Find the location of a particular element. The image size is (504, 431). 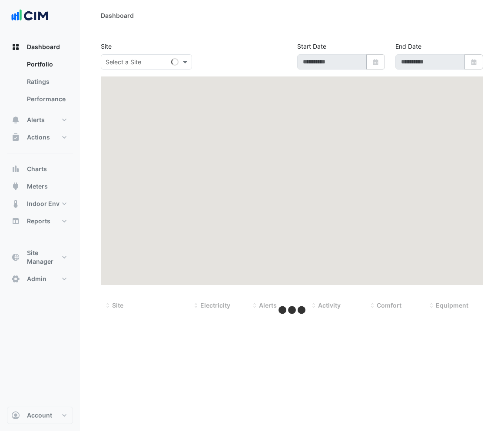

a: Ratings is located at coordinates (46, 81).